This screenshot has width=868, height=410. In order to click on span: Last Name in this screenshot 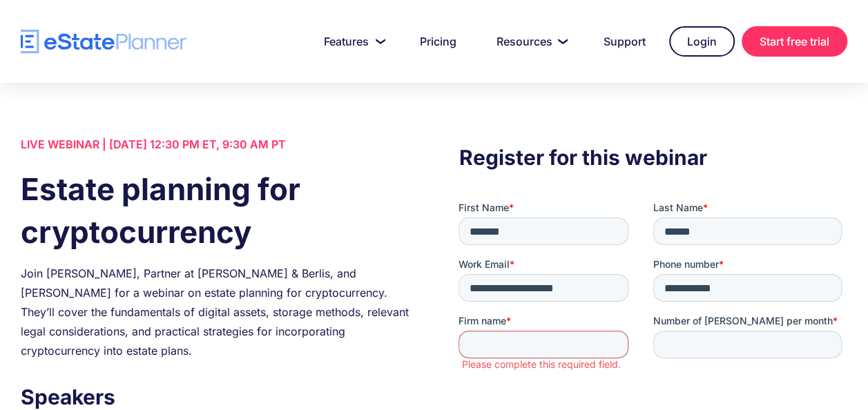, I will do `click(219, 6)`.